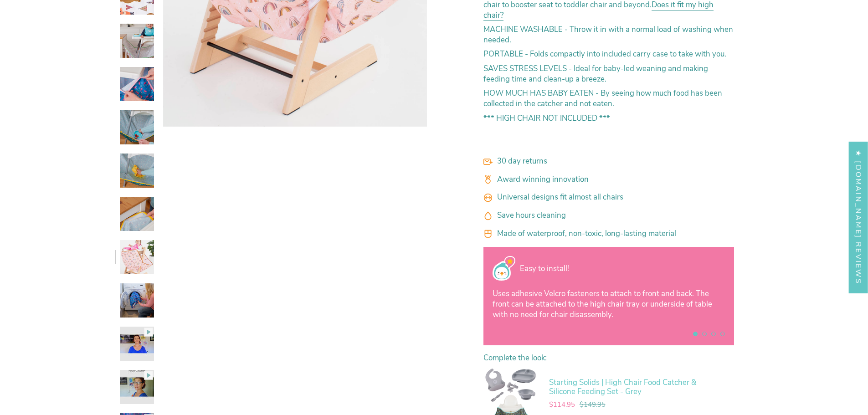 Image resolution: width=868 pixels, height=415 pixels. I want to click on p: Easy to install!, so click(622, 268).